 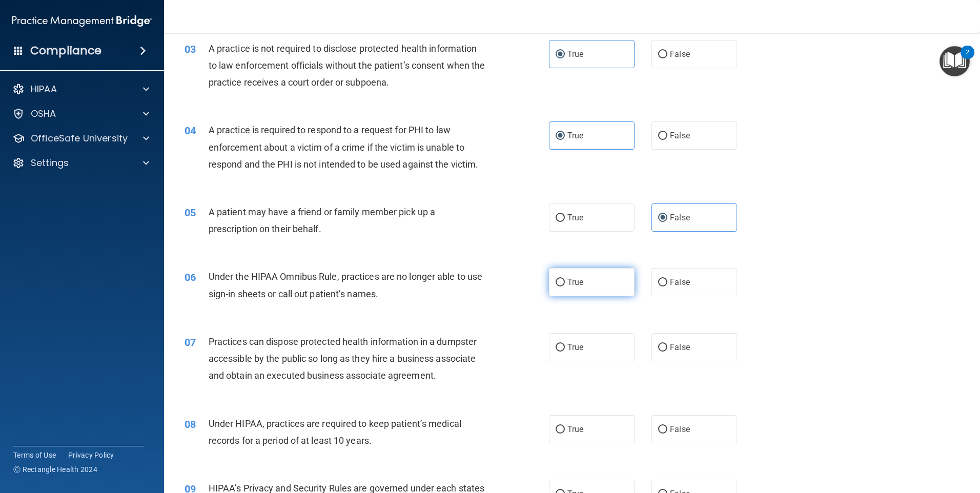 What do you see at coordinates (66, 51) in the screenshot?
I see `h4: Compliance` at bounding box center [66, 51].